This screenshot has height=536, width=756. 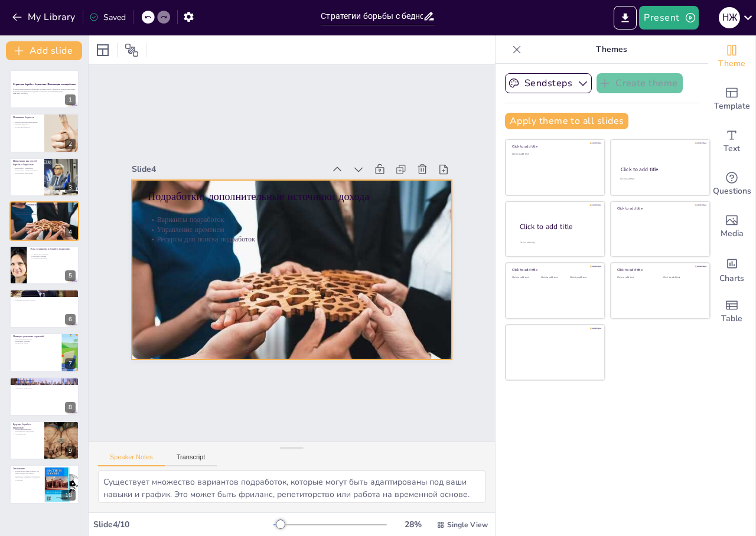 I want to click on p: Причины бедности, so click(x=26, y=124).